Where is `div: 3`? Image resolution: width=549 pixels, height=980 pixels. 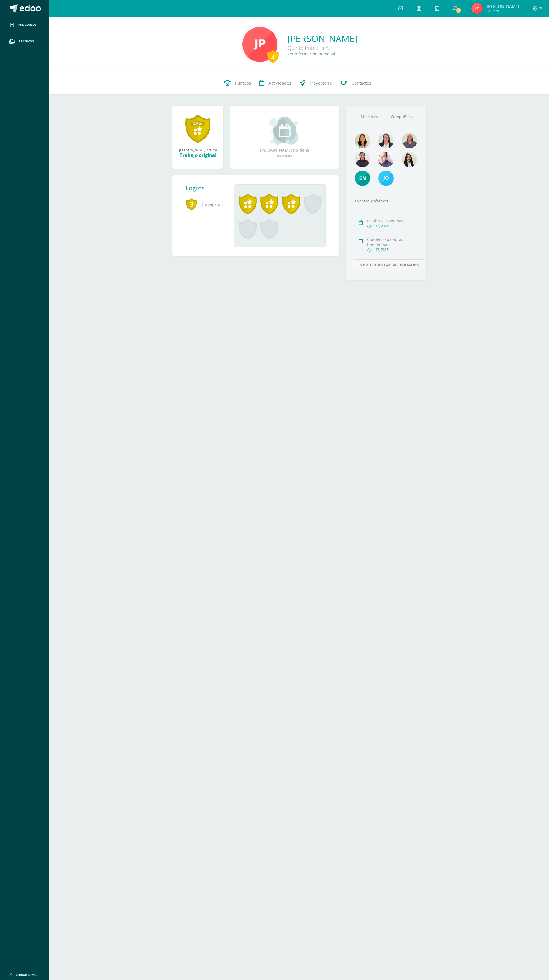
div: 3 is located at coordinates (273, 57).